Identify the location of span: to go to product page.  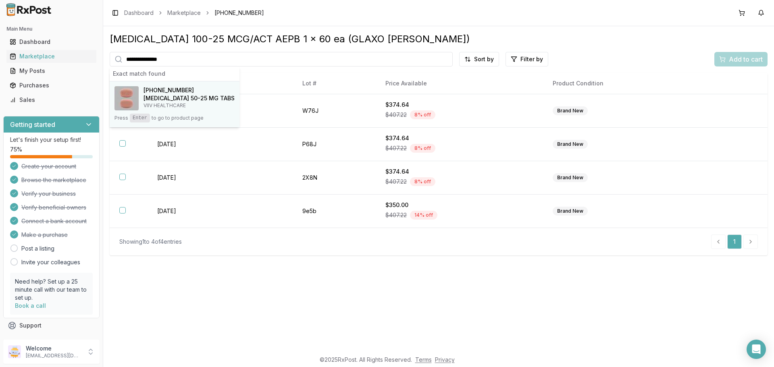
(177, 118).